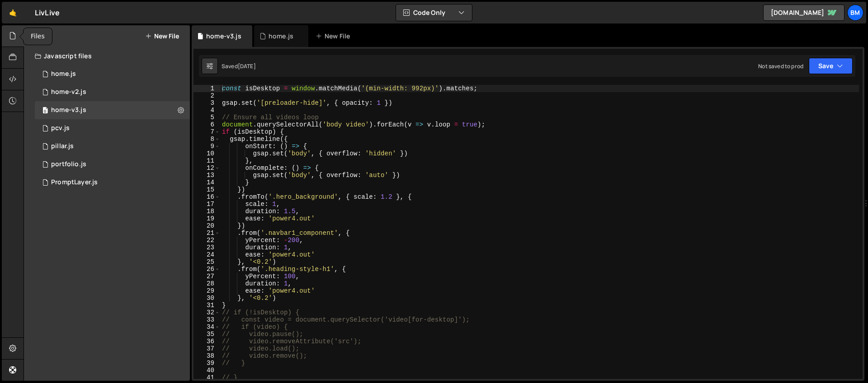 The height and width of the screenshot is (383, 868). Describe the element at coordinates (781, 66) in the screenshot. I see `div: Not saved to prod` at that location.